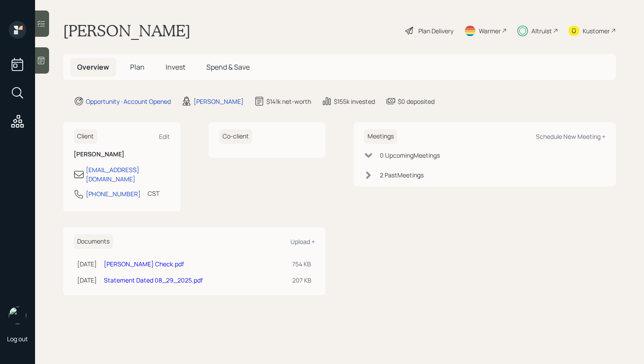 This screenshot has width=644, height=364. Describe the element at coordinates (236, 136) in the screenshot. I see `h6: Co-client` at that location.